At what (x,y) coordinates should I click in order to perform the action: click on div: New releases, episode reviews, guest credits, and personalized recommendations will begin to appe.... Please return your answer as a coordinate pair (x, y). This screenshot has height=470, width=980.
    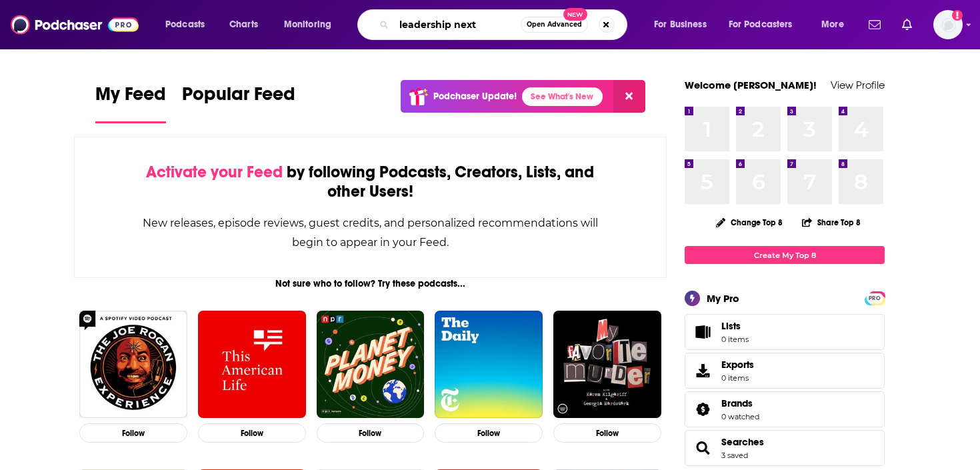
    Looking at the image, I should click on (370, 233).